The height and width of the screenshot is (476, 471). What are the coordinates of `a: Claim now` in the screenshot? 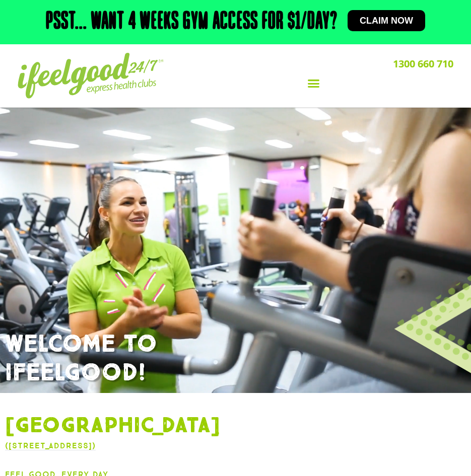 It's located at (387, 21).